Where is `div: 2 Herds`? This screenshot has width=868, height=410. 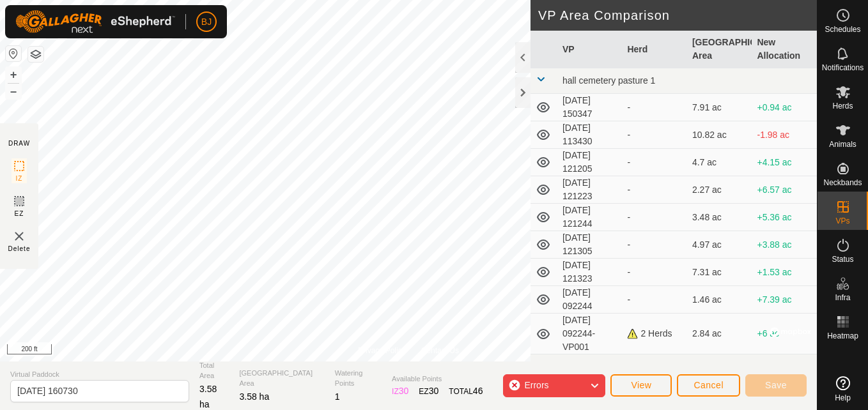 div: 2 Herds is located at coordinates (654, 333).